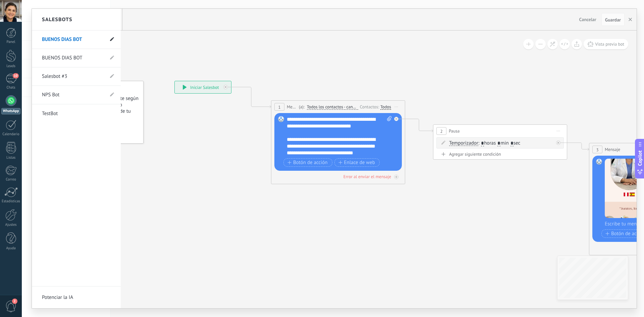 This screenshot has height=317, width=644. What do you see at coordinates (57, 19) in the screenshot?
I see `h2: Salesbots` at bounding box center [57, 19].